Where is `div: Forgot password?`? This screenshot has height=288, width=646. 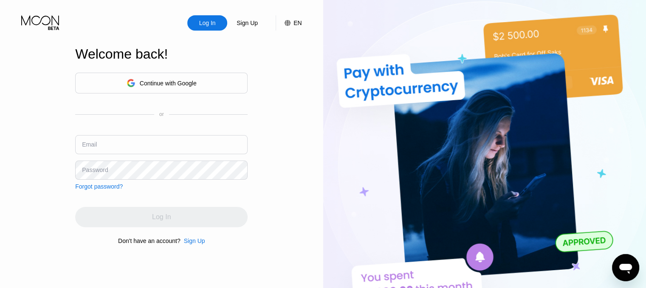
div: Forgot password? is located at coordinates (99, 186).